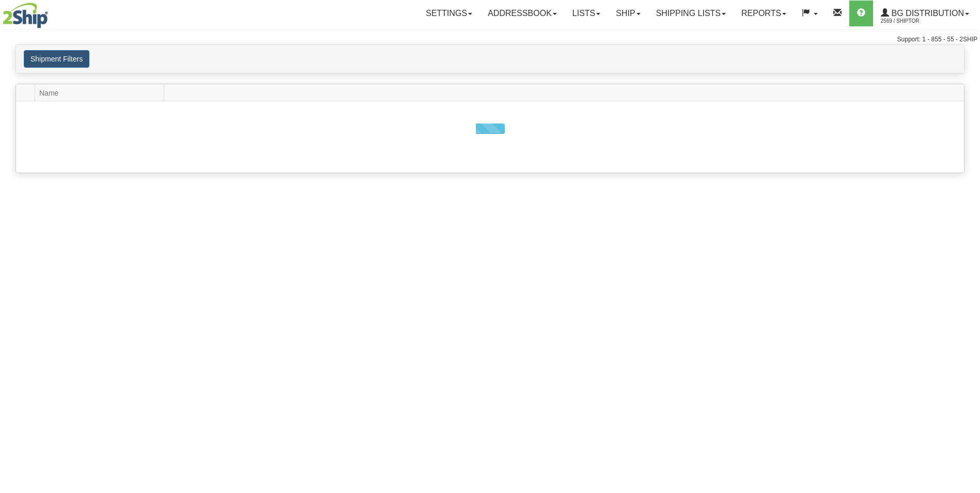  Describe the element at coordinates (927, 13) in the screenshot. I see `span: BG Distribution` at that location.